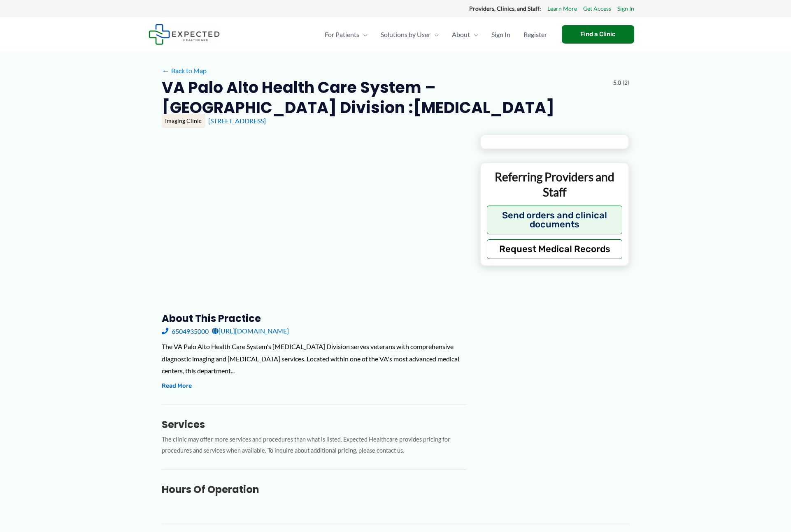 This screenshot has width=791, height=532. What do you see at coordinates (562, 9) in the screenshot?
I see `a: Learn More` at bounding box center [562, 9].